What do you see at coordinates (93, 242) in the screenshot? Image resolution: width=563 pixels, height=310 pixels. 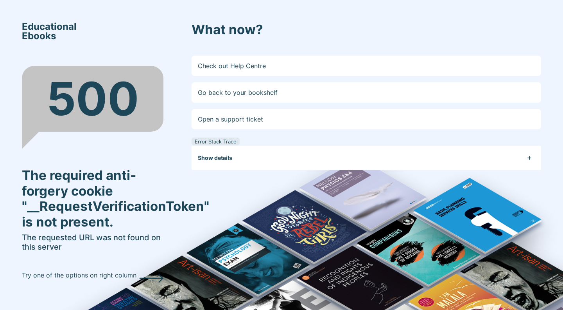 I see `h5: The requested URL was not found on this server` at bounding box center [93, 242].